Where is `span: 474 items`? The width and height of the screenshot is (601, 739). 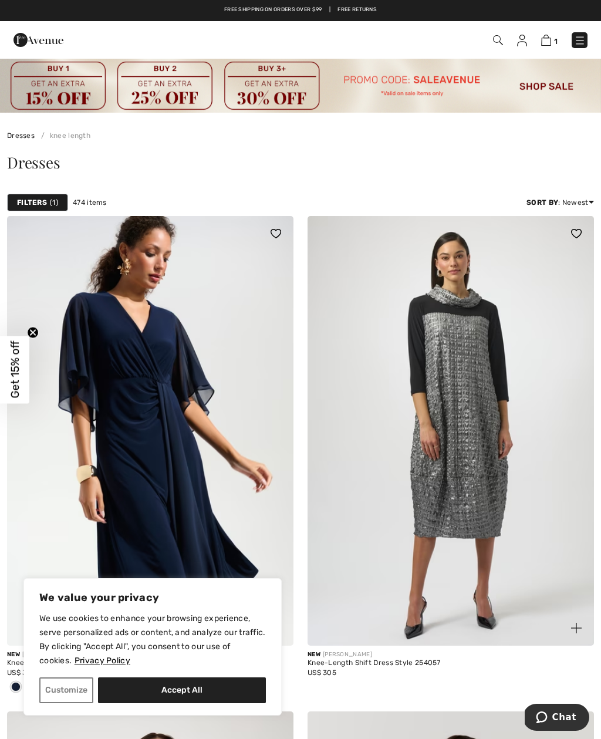
span: 474 items is located at coordinates (90, 202).